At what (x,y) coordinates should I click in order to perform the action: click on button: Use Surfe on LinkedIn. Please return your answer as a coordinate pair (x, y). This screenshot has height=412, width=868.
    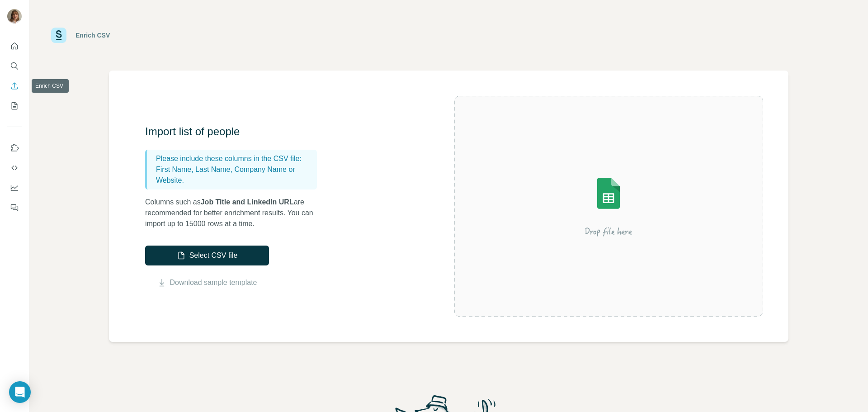
    Looking at the image, I should click on (15, 148).